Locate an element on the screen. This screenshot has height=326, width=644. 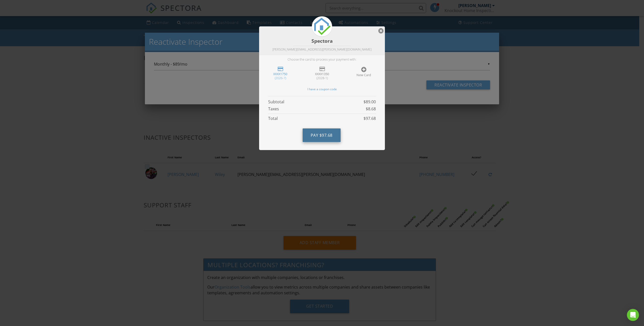
div: (2026-7) is located at coordinates (280, 78).